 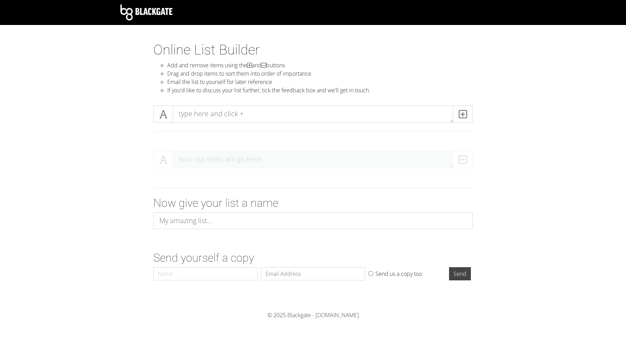 What do you see at coordinates (399, 274) in the screenshot?
I see `label: Send us a copy too` at bounding box center [399, 274].